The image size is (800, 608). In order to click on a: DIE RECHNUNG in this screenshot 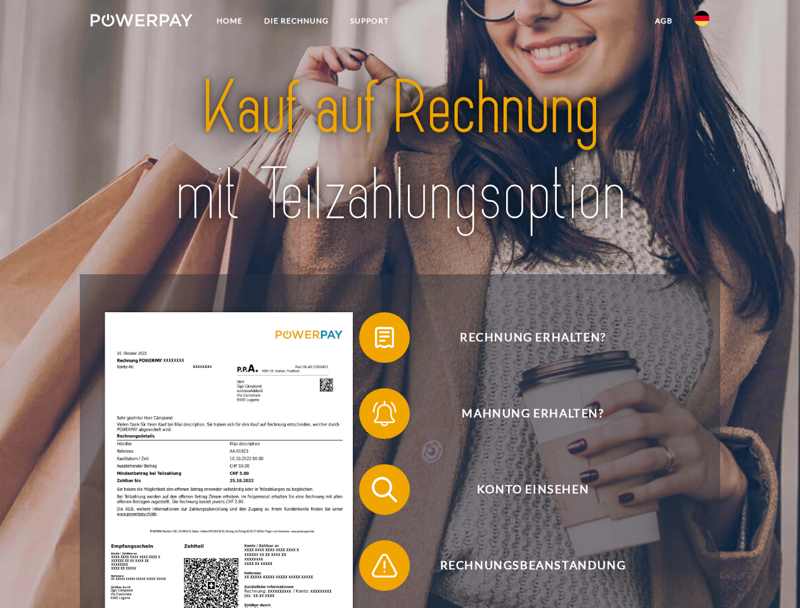, I will do `click(296, 21)`.